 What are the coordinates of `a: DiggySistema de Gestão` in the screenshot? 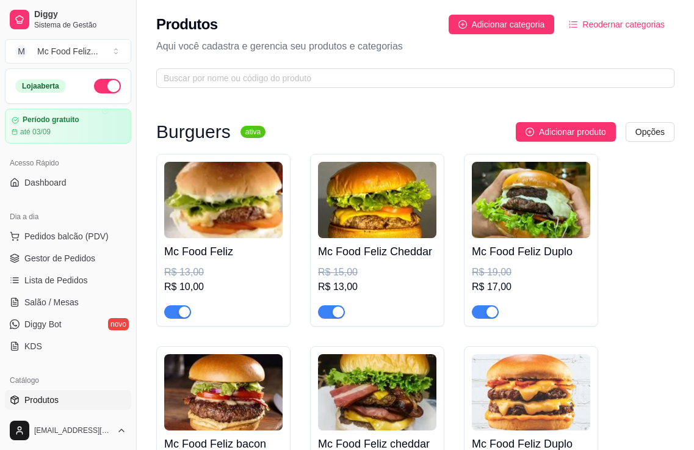 It's located at (68, 20).